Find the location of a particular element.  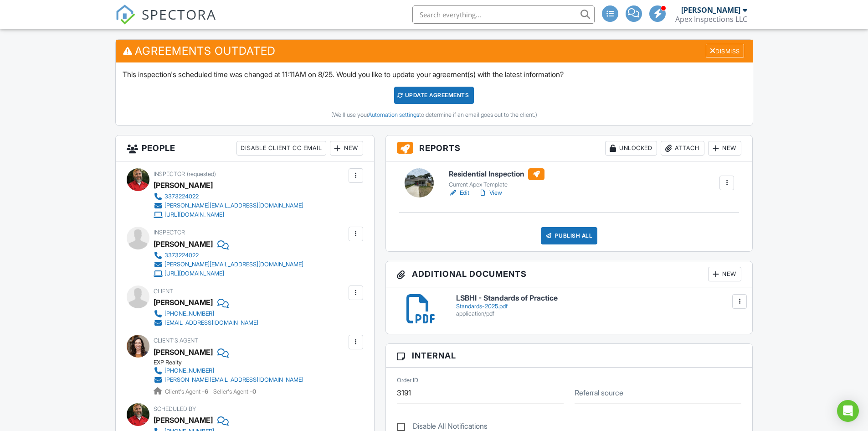

span: Seller's Agent - is located at coordinates (235, 391).